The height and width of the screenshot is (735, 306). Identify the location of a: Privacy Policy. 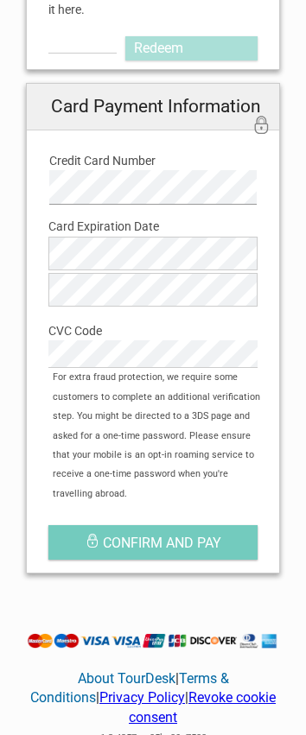
(142, 697).